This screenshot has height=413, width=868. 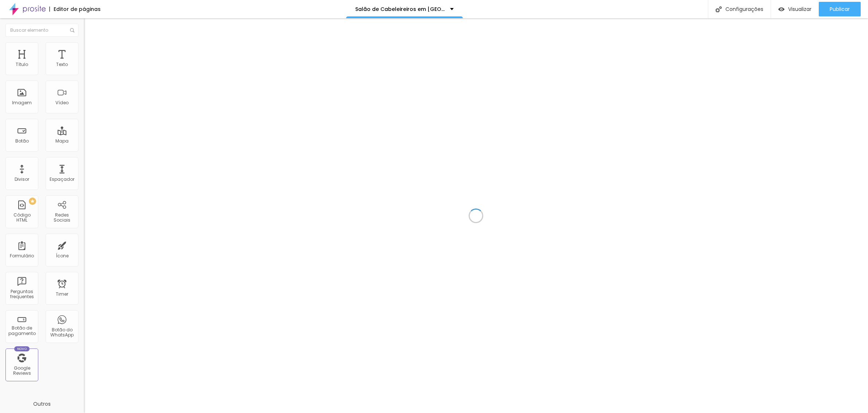 What do you see at coordinates (22, 218) in the screenshot?
I see `div: Código HTML` at bounding box center [22, 218].